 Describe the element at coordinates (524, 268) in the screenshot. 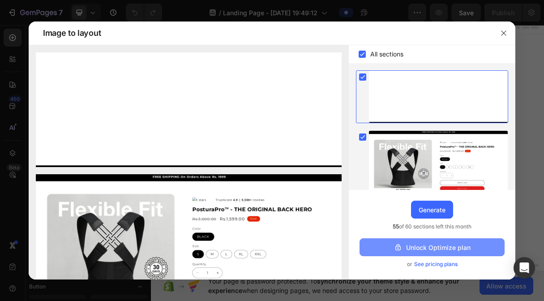

I see `div: Open Intercom Messenger` at that location.